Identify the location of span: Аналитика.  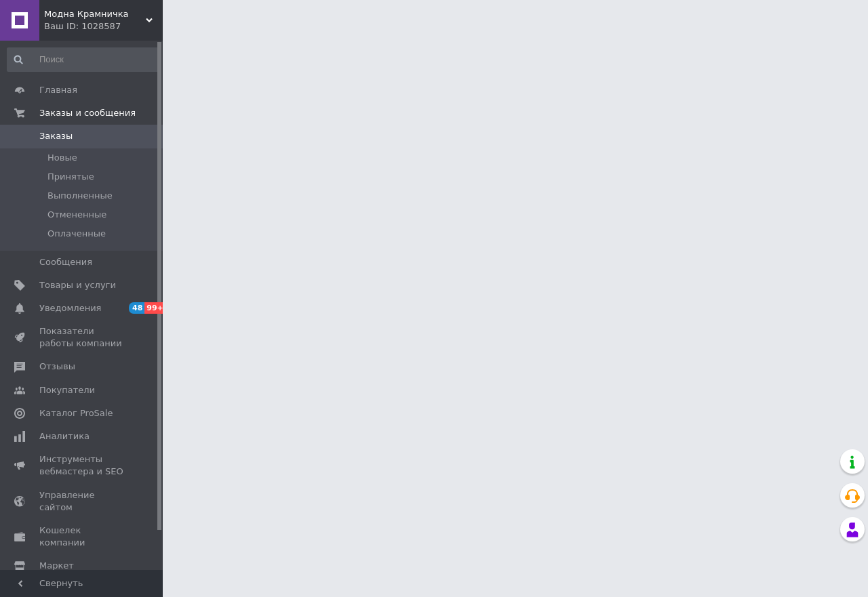
(65, 436).